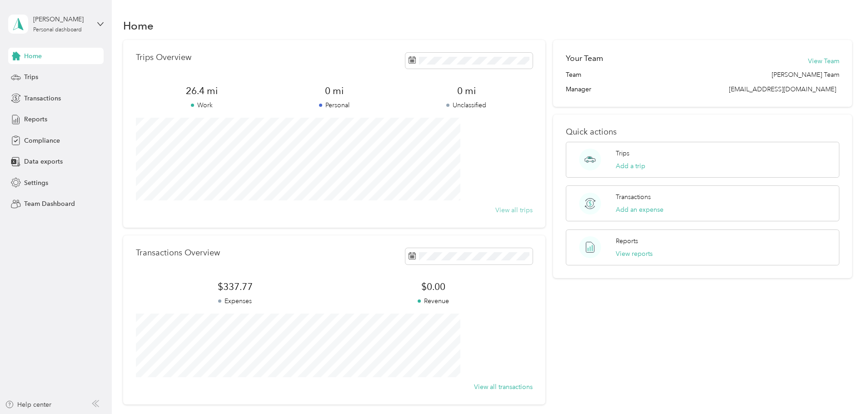  I want to click on button: View Team, so click(824, 61).